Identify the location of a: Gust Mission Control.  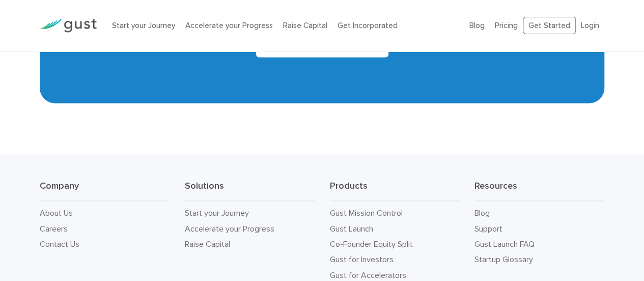
(366, 212).